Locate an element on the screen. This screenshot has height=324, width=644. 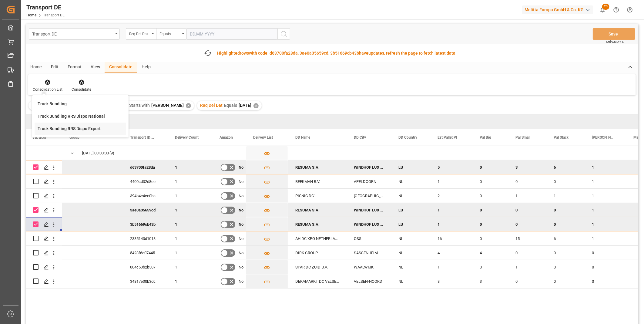
div: Format is located at coordinates (74, 68).